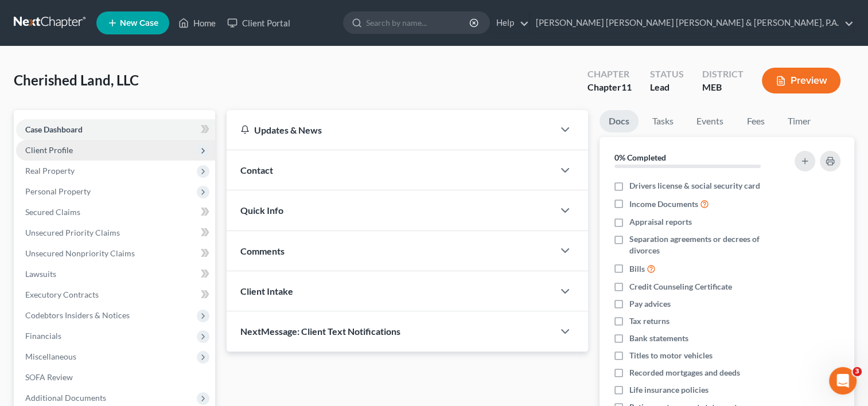 This screenshot has height=406, width=868. I want to click on a: Unsecured Priority Claims, so click(115, 233).